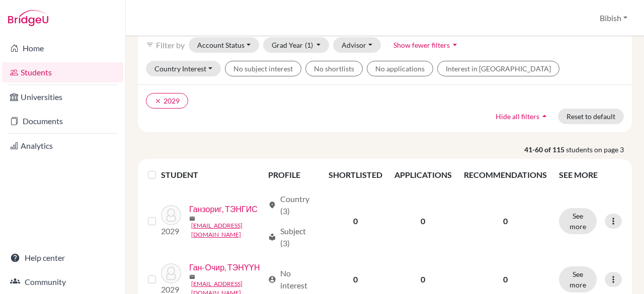 This screenshot has width=644, height=294. Describe the element at coordinates (158, 101) in the screenshot. I see `i: clear` at that location.